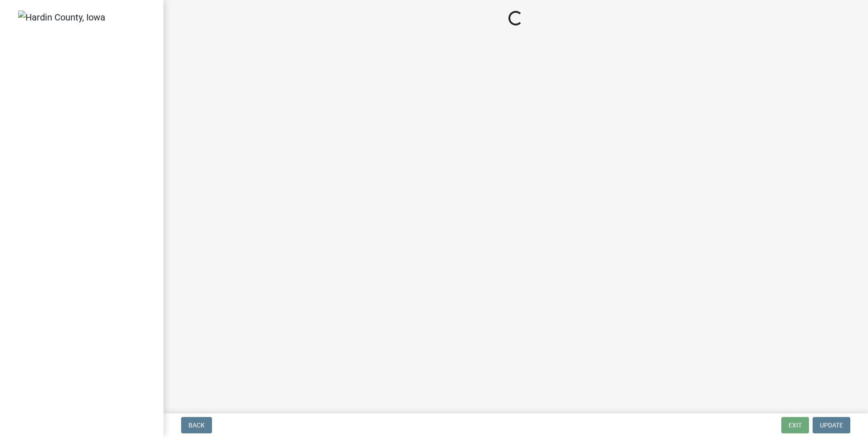  What do you see at coordinates (62, 17) in the screenshot?
I see `img: Hardin County, Iowa` at bounding box center [62, 17].